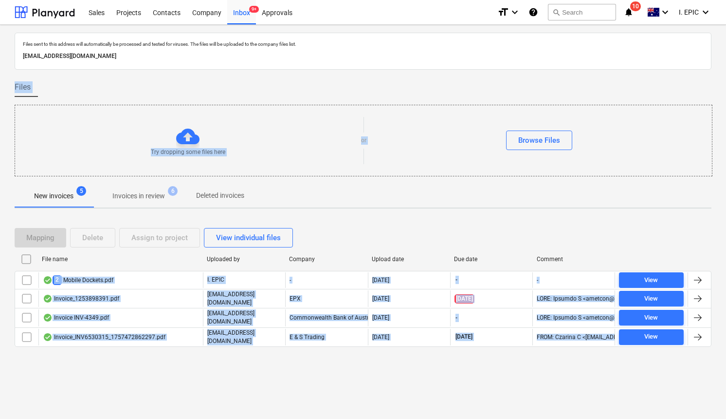 The height and width of the screenshot is (419, 726). Describe the element at coordinates (702, 395) in the screenshot. I see `div: Chat Widget` at that location.